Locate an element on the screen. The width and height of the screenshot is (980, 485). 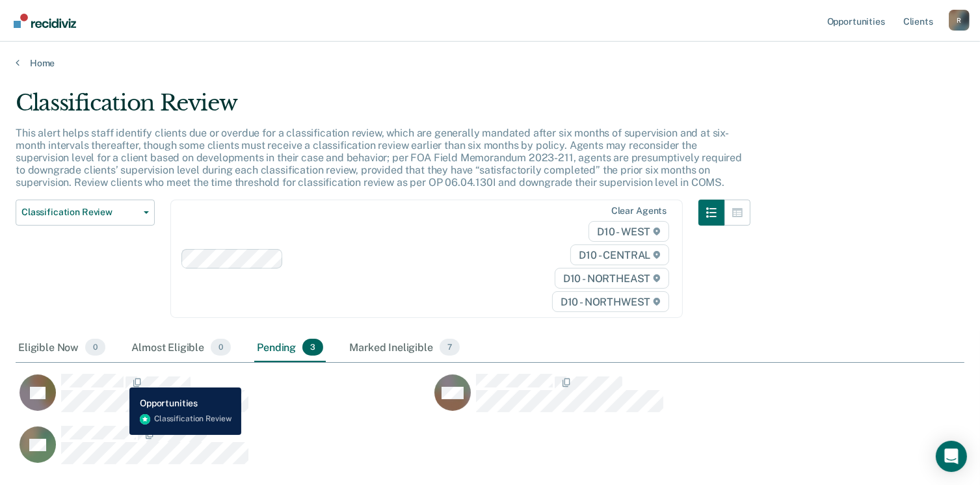
div: CaseloadOpportunityCell-0833037 is located at coordinates (637, 399).